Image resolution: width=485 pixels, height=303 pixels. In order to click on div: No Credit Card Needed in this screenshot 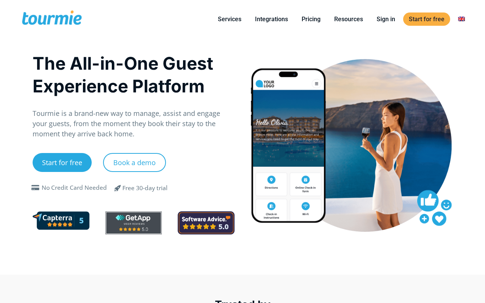, I will do `click(74, 188)`.